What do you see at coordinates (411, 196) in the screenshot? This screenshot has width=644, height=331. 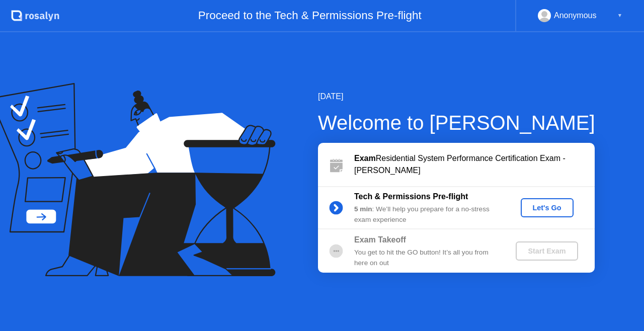 I see `b: Tech & Permissions Pre-flight` at bounding box center [411, 196].